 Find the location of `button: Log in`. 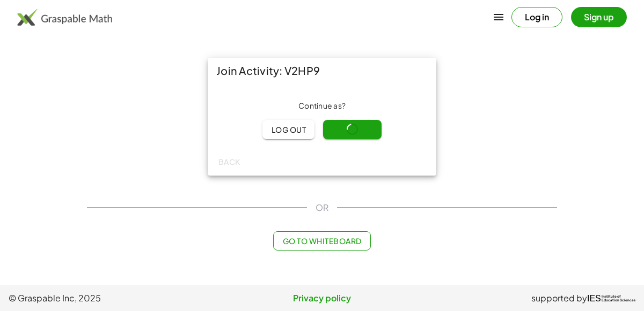

button: Log in is located at coordinates (536, 17).